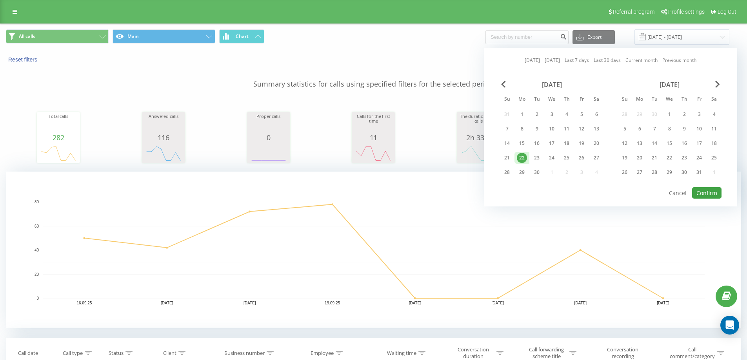 The image size is (747, 360). Describe the element at coordinates (507, 100) in the screenshot. I see `abbr: Sunday` at that location.